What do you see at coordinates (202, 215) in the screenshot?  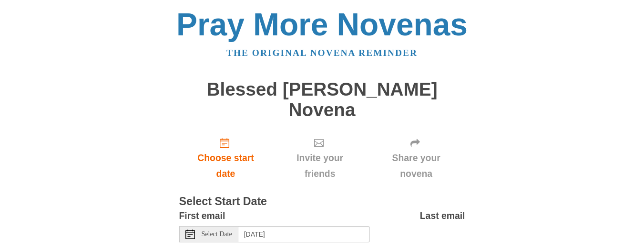 I see `label: First email` at bounding box center [202, 215].